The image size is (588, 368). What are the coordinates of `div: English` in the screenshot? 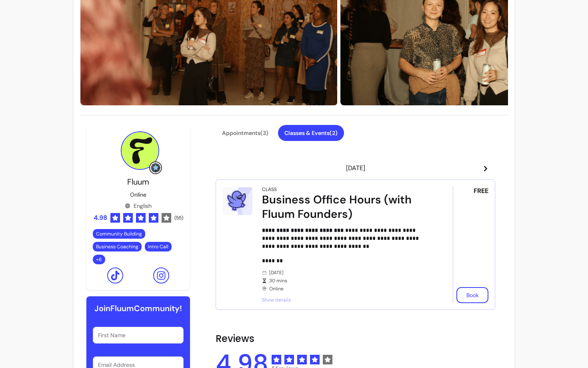 It's located at (138, 206).